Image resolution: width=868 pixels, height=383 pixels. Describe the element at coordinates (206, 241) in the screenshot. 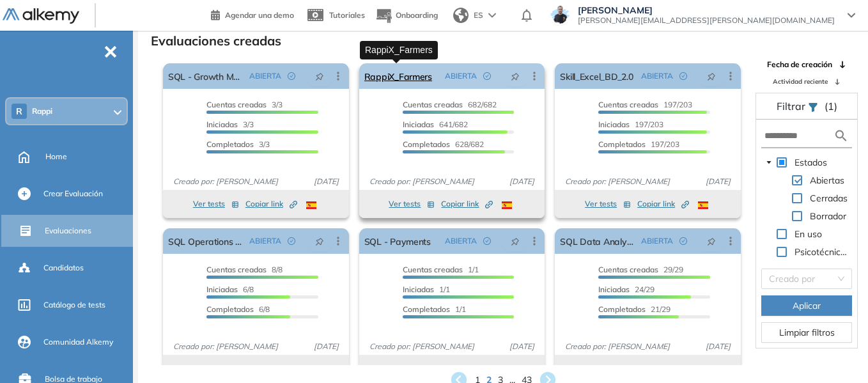

I see `a: SQL Operations Analyst` at that location.